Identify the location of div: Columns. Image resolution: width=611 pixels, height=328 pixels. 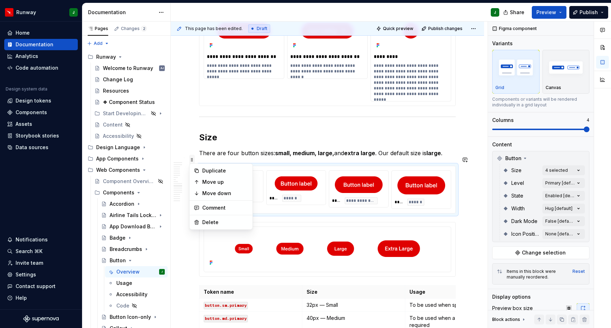
(503, 120).